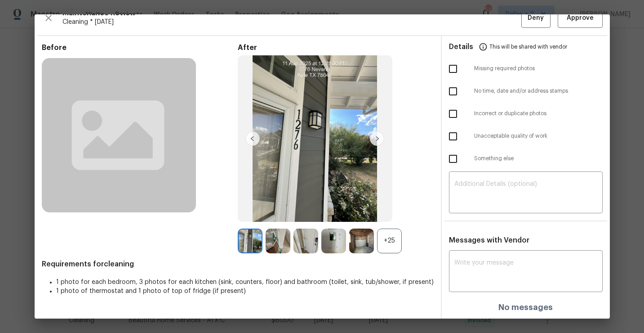  I want to click on span: Messages with Vendor, so click(489, 240).